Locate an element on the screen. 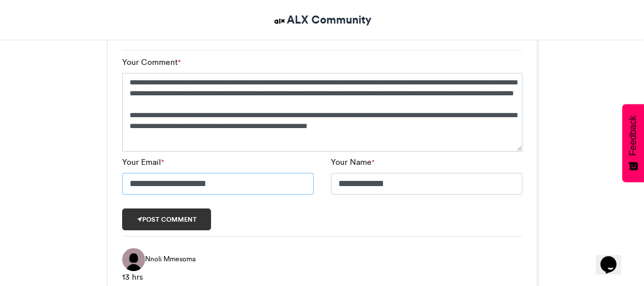 This screenshot has width=644, height=286. label: Your Comment is located at coordinates (151, 62).